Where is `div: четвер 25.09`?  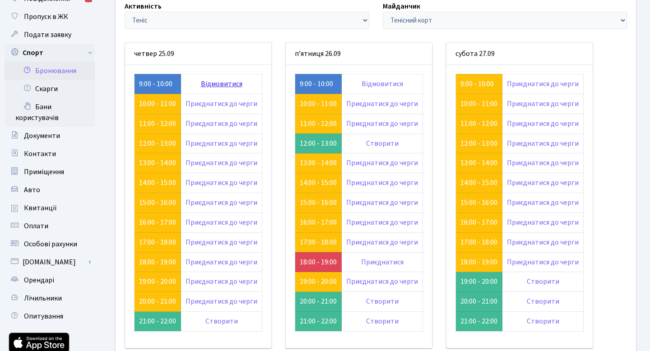
div: четвер 25.09 is located at coordinates (198, 54).